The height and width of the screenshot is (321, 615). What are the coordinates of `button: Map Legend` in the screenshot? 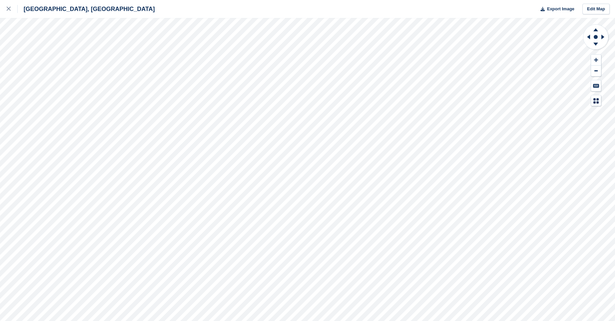 It's located at (596, 100).